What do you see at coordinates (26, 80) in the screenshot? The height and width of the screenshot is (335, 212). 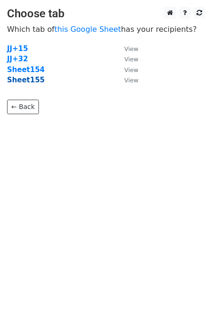 I see `strong: Sheet155` at bounding box center [26, 80].